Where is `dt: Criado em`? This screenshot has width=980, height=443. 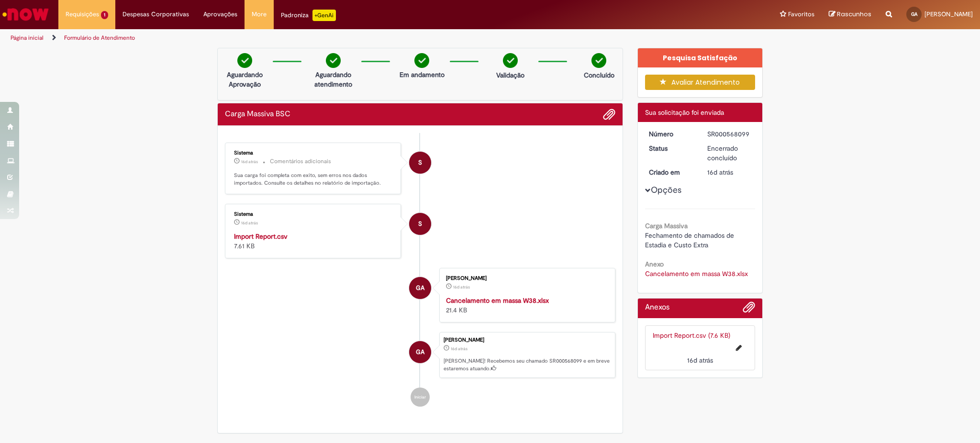 dt: Criado em is located at coordinates (670, 172).